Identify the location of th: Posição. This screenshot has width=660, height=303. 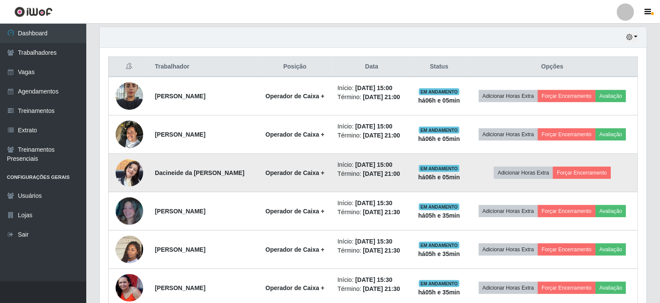
(295, 67).